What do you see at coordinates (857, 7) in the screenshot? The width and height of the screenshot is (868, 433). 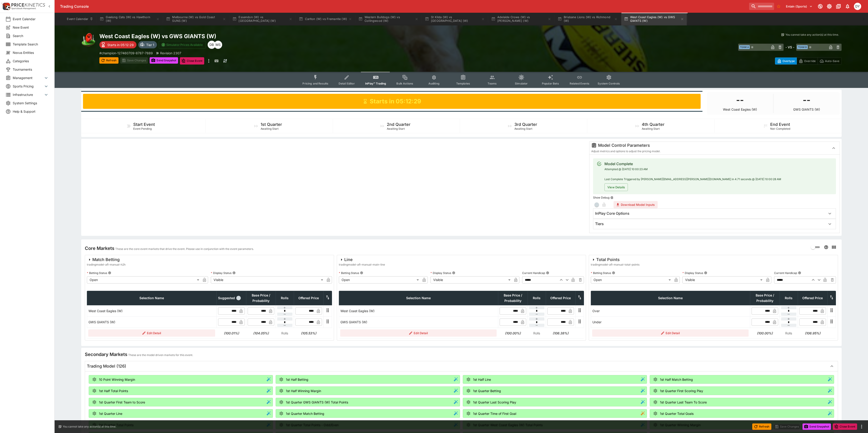 I see `button: dylan.brown` at bounding box center [857, 7].